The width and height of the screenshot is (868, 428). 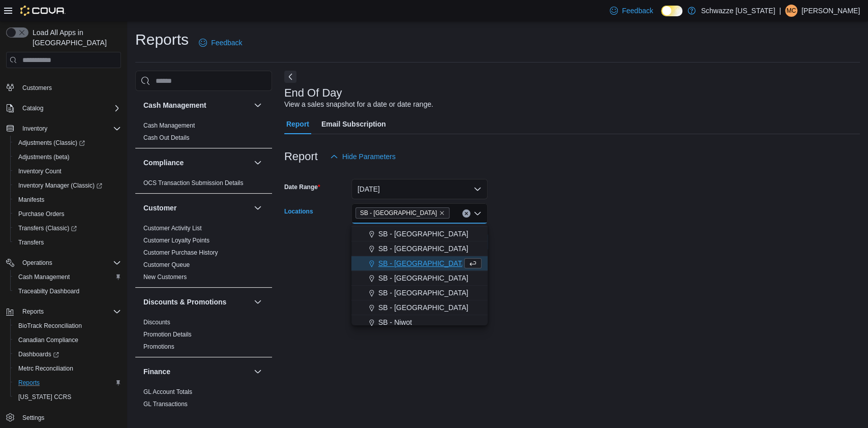 What do you see at coordinates (37, 88) in the screenshot?
I see `a: Customers` at bounding box center [37, 88].